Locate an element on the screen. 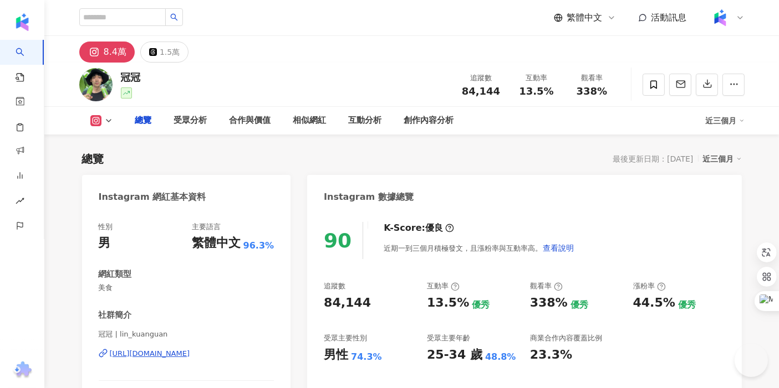 The image size is (779, 388). div: 74.3% is located at coordinates (366, 357).